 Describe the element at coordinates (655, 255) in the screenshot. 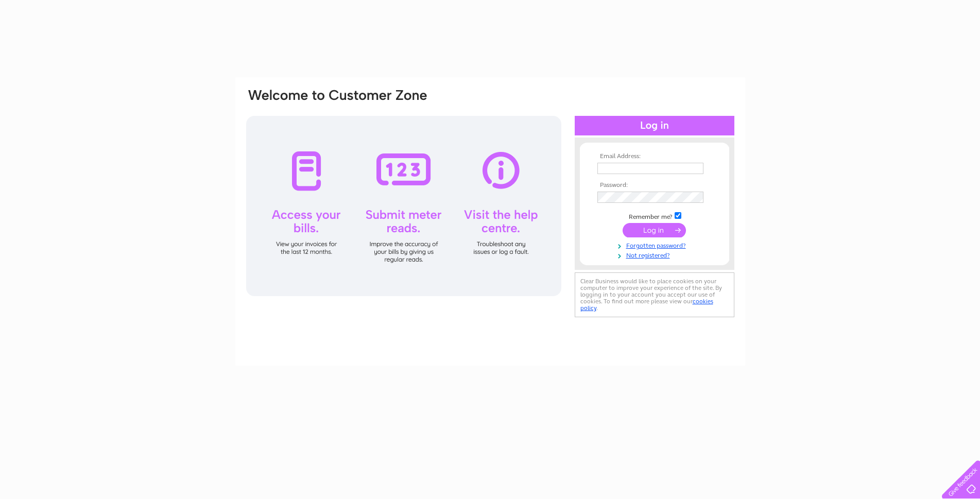

I see `a: Not registered?` at that location.